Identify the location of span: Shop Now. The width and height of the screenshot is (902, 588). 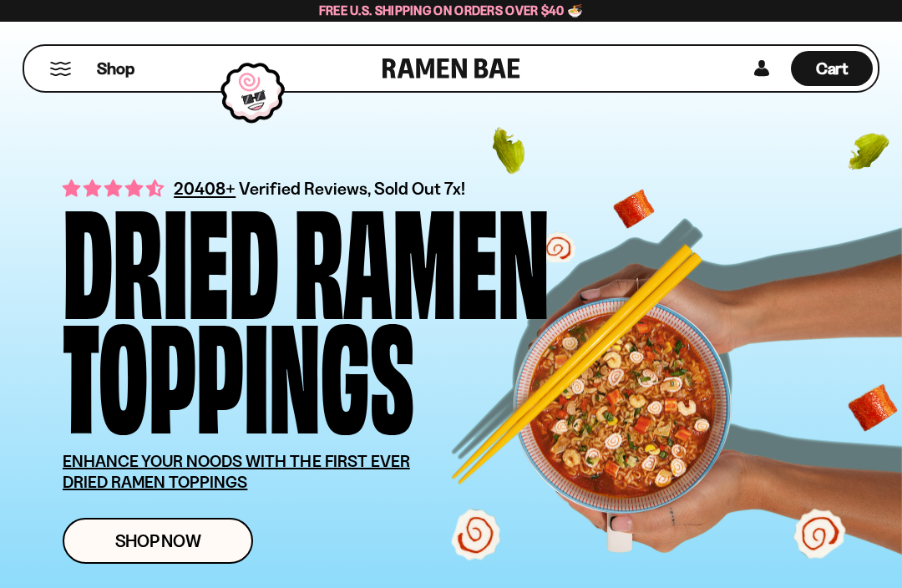
(158, 541).